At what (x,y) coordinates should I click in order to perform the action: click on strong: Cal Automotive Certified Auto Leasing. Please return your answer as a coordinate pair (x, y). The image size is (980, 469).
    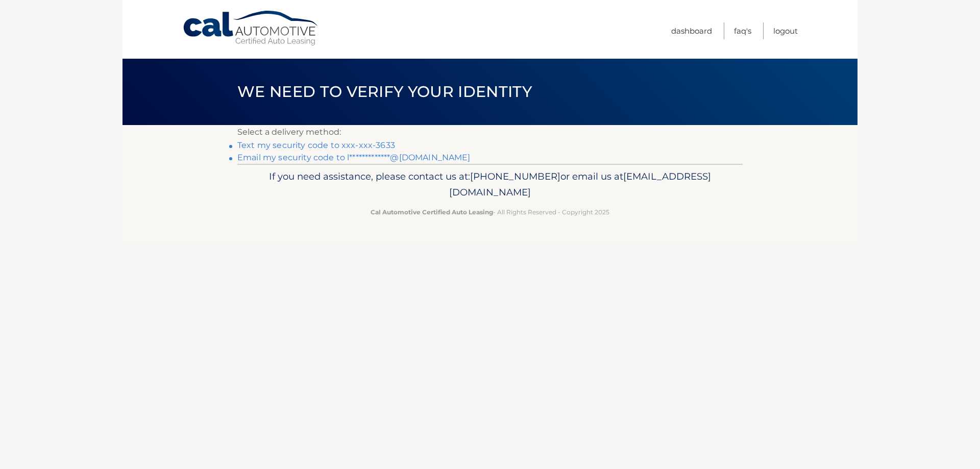
    Looking at the image, I should click on (431, 212).